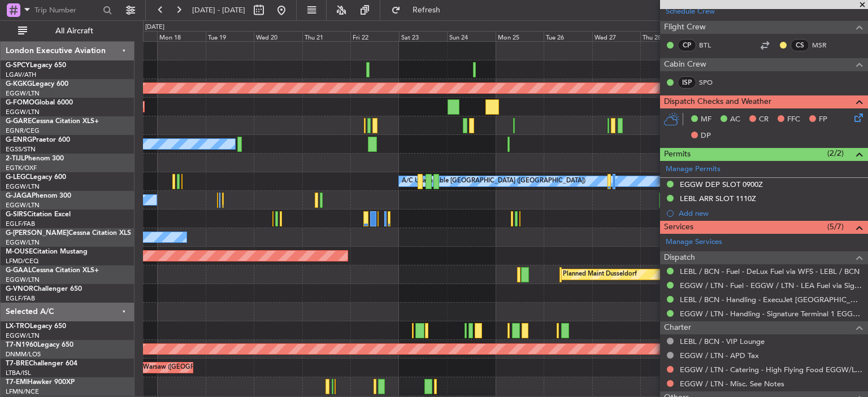 Image resolution: width=868 pixels, height=397 pixels. I want to click on div: CS, so click(800, 45).